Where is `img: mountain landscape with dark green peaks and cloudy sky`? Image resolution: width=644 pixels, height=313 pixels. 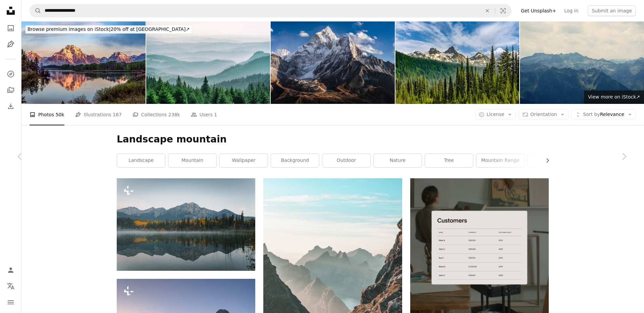
img: mountain landscape with dark green peaks and cloudy sky is located at coordinates (582, 63).